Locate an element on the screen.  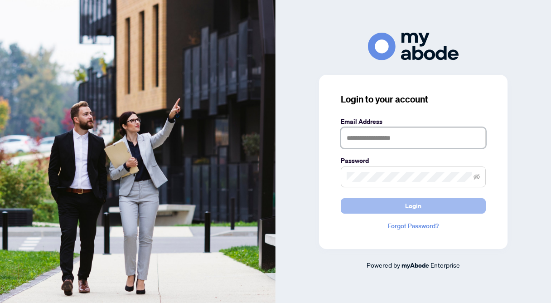
a: Forgot Password? is located at coordinates (413, 226).